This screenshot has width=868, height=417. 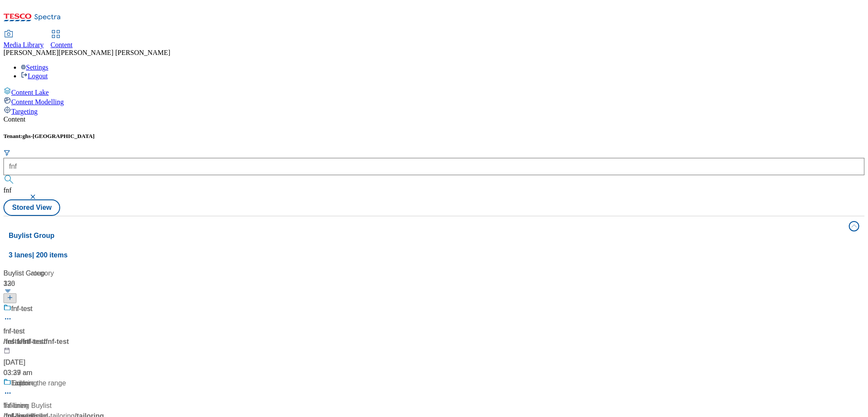 I want to click on span: fnf, so click(x=7, y=190).